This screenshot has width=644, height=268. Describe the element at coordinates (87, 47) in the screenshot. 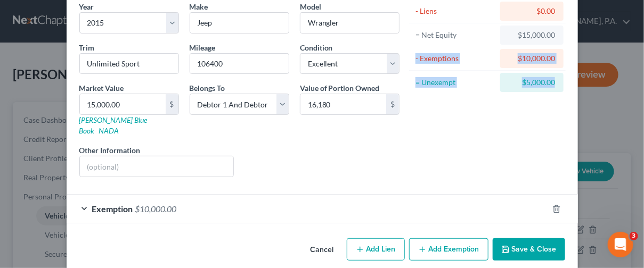

I see `label: Trim` at that location.